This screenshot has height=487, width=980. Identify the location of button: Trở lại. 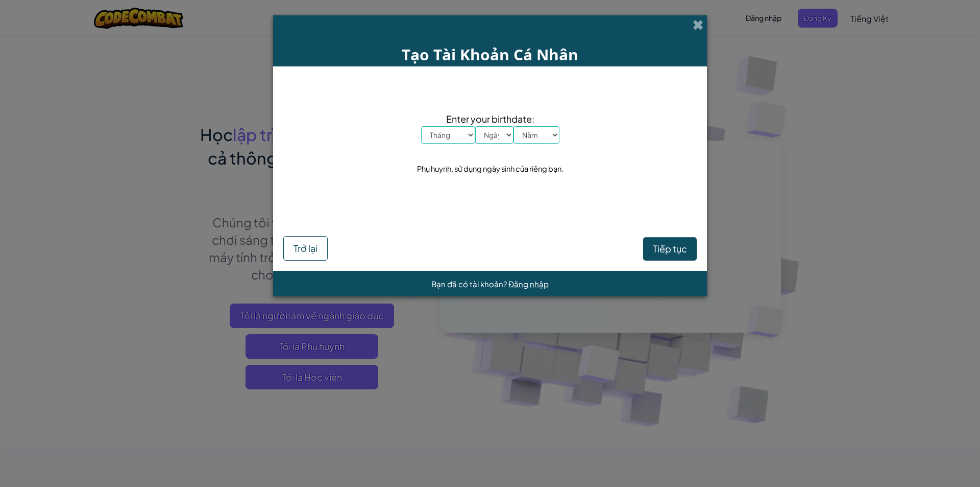
(305, 248).